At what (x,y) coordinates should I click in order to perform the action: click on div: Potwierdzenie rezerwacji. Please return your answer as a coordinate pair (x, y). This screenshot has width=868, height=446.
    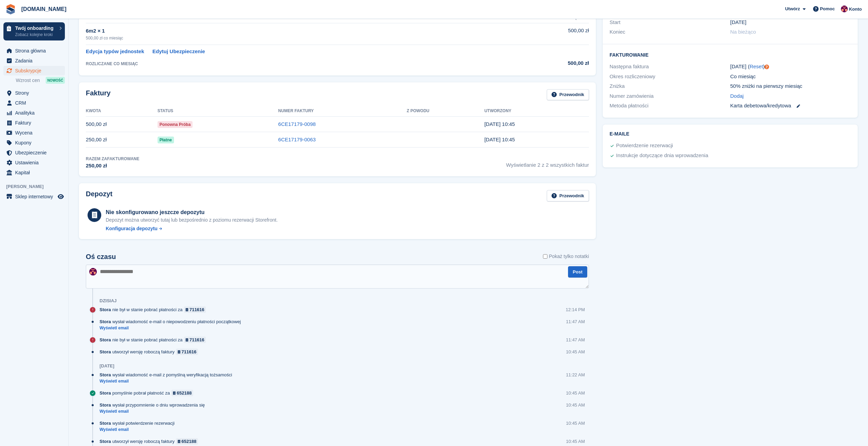
    Looking at the image, I should click on (645, 146).